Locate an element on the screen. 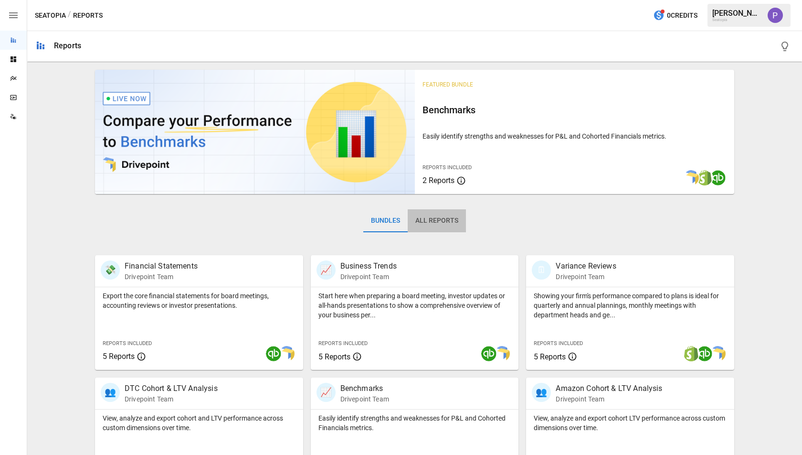 The width and height of the screenshot is (802, 455). p: Business Trends is located at coordinates (369, 266).